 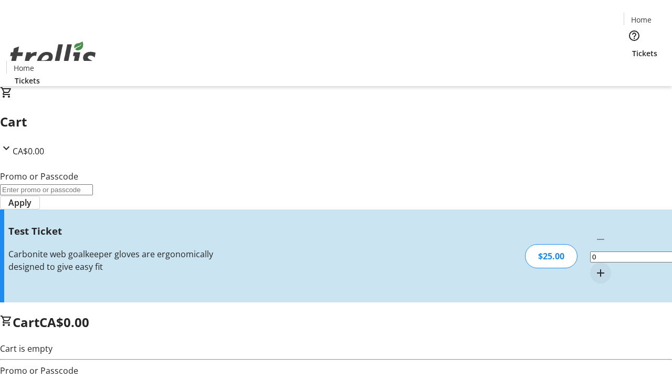 What do you see at coordinates (634, 36) in the screenshot?
I see `button: Help` at bounding box center [634, 36].